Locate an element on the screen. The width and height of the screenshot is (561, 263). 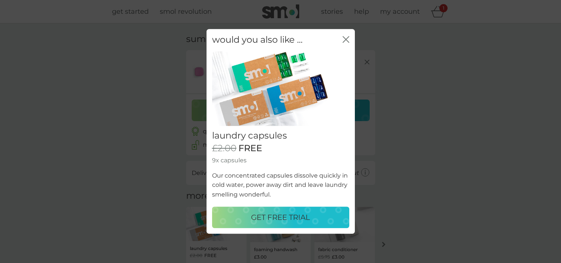
span: £2.00 is located at coordinates (224, 148).